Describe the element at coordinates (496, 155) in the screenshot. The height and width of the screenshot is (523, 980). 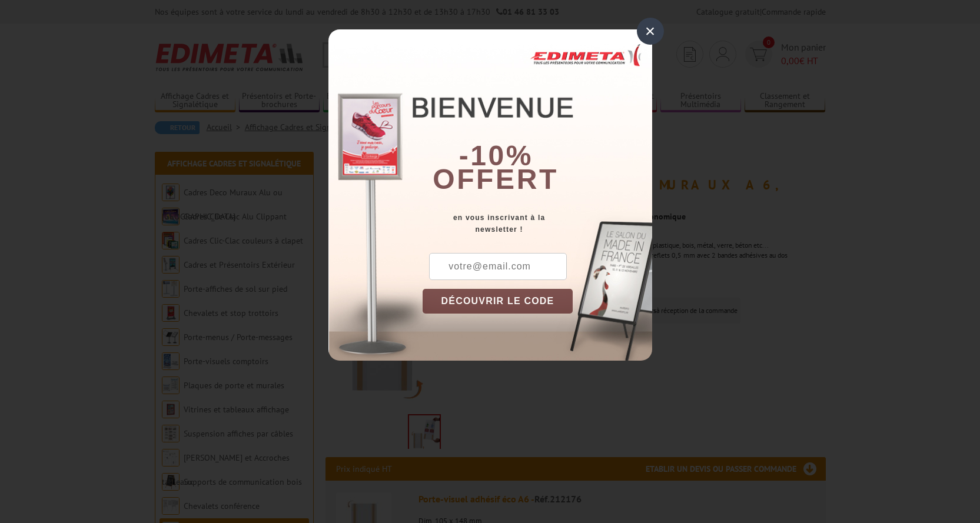
I see `b: -10%` at that location.